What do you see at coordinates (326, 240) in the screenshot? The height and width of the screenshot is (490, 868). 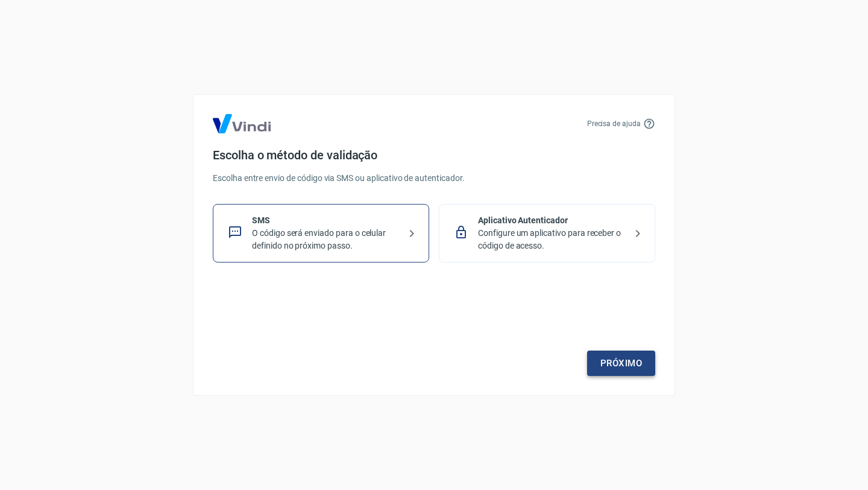 I see `p: O código será enviado para o celular definido no próximo passo.` at bounding box center [326, 240].